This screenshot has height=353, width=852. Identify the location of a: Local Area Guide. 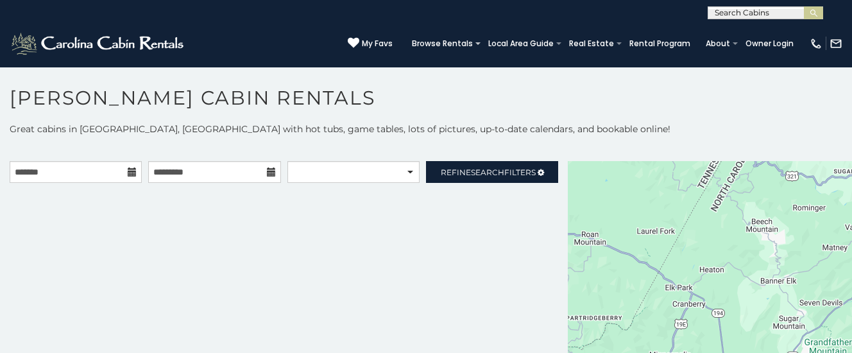
(521, 44).